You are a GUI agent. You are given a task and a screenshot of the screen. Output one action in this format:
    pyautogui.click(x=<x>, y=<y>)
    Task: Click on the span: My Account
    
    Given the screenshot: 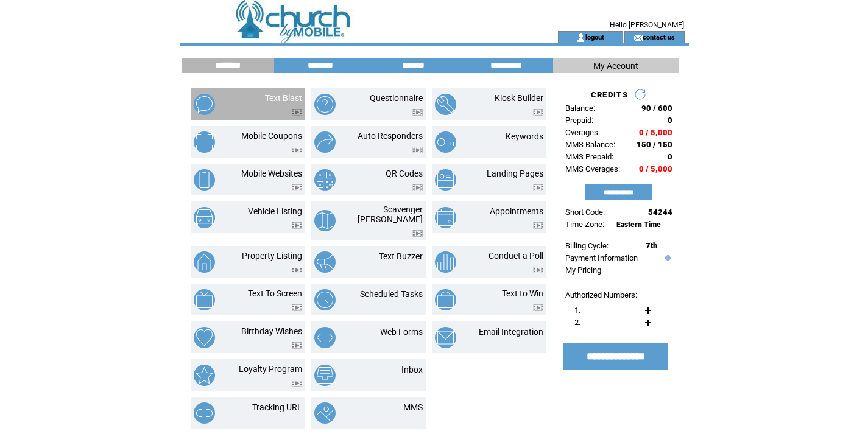 What is the action you would take?
    pyautogui.click(x=616, y=65)
    